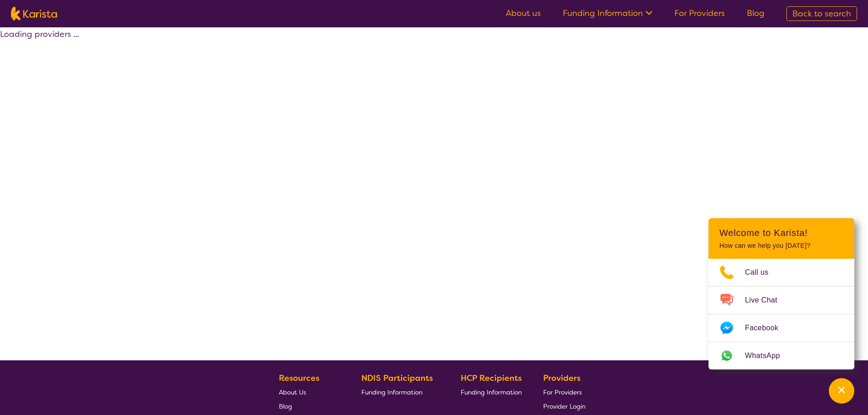 The image size is (868, 415). I want to click on a: Provider Login, so click(564, 406).